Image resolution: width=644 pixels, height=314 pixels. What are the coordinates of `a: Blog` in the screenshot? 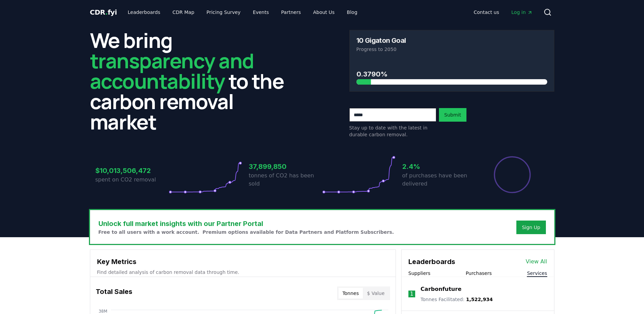 It's located at (352, 12).